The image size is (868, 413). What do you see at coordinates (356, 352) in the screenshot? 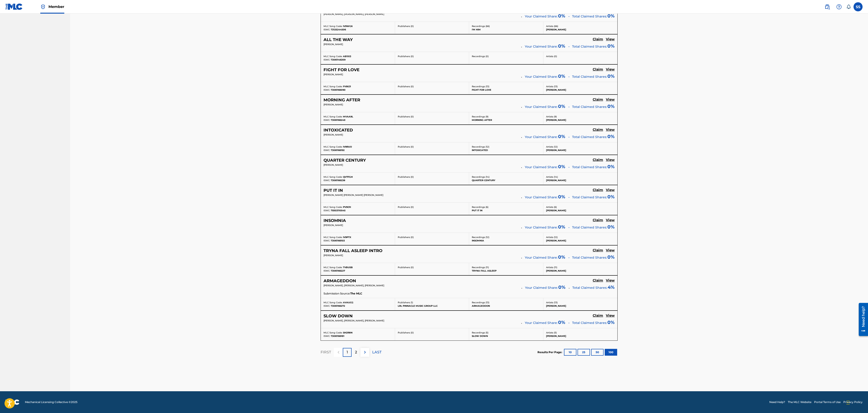
I see `p: 2` at bounding box center [356, 352].